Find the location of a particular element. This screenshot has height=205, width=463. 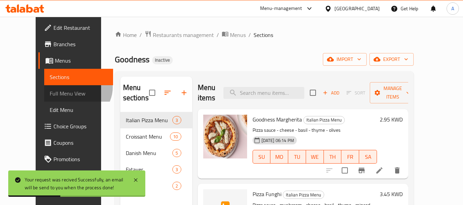

div: Menu-management is located at coordinates (281, 9).